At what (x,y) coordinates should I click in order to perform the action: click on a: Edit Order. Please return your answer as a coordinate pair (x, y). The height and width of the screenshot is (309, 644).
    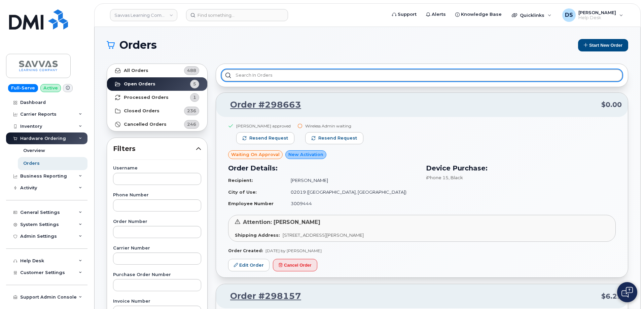
    Looking at the image, I should click on (248, 265).